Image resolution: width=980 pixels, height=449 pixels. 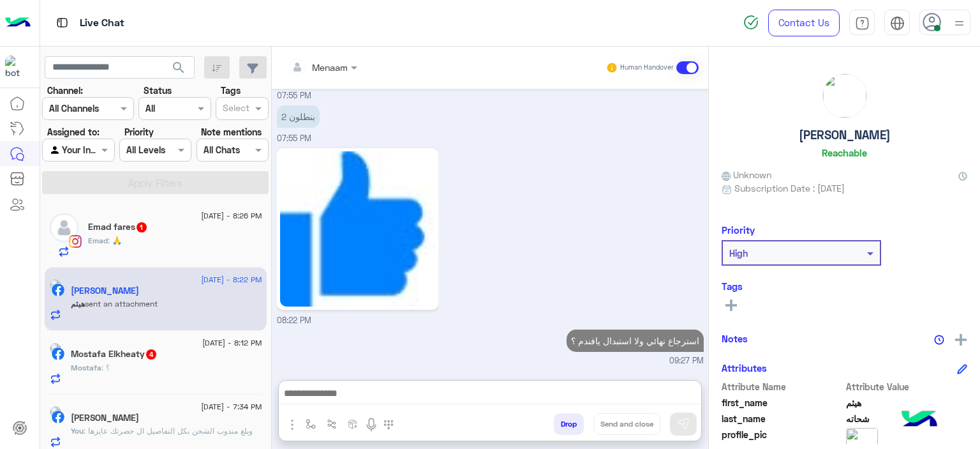 I want to click on img: hulul-logo.png, so click(x=919, y=420).